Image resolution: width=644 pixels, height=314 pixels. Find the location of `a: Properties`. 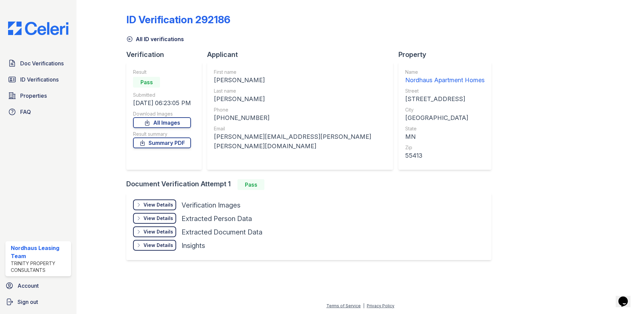

a: Properties is located at coordinates (38, 96).